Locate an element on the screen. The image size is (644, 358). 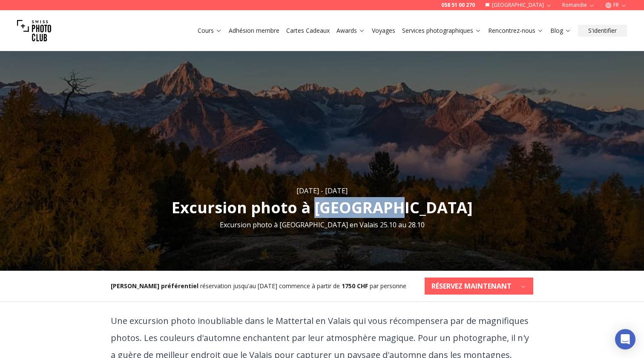
a: Cours is located at coordinates (210, 31).